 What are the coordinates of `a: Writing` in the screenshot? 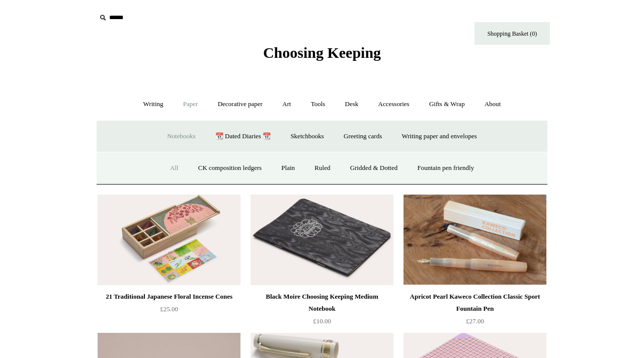 It's located at (153, 104).